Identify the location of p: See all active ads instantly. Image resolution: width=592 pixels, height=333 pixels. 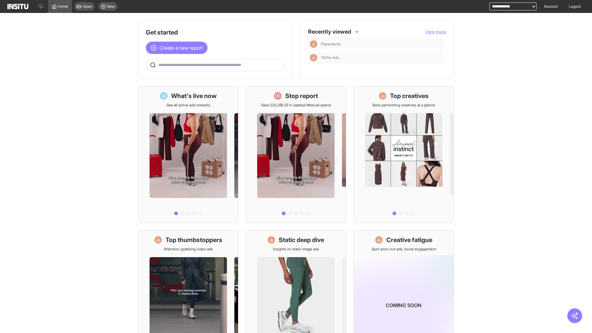
(188, 105).